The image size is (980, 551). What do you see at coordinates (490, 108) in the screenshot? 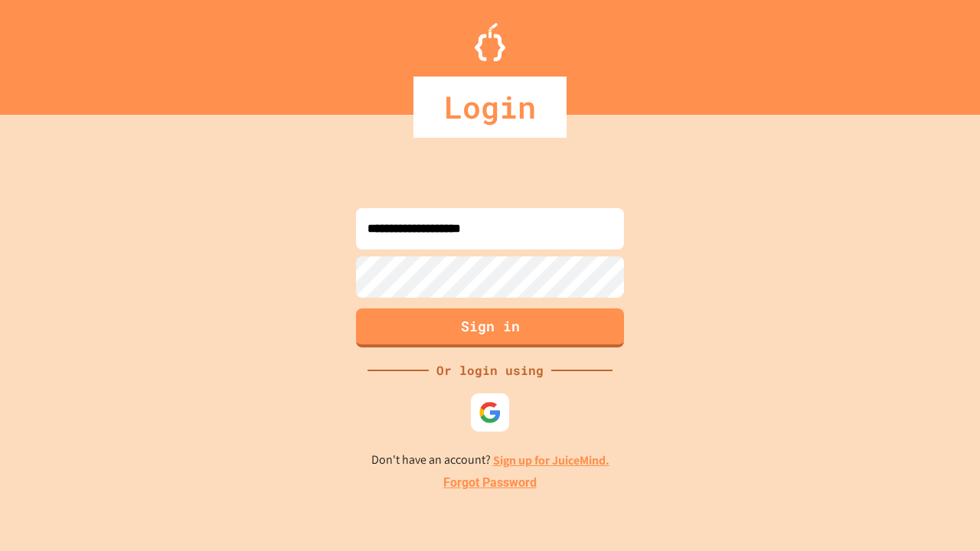
I see `div: Login` at bounding box center [490, 108].